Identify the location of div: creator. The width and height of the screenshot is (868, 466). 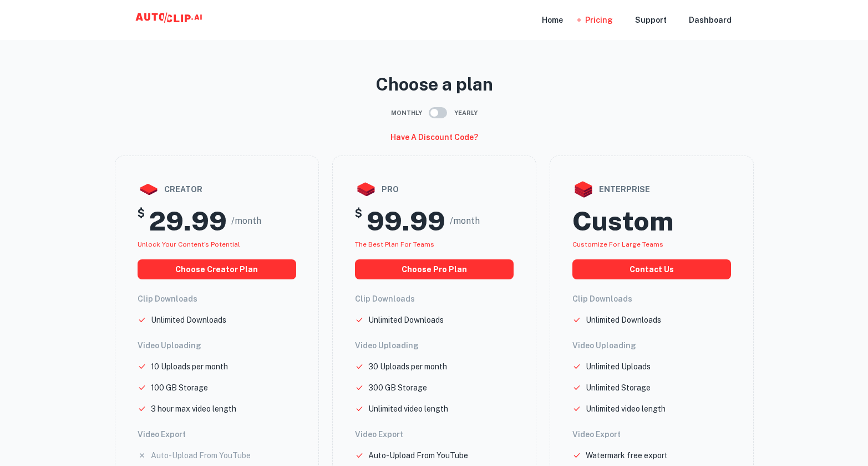
(217, 189).